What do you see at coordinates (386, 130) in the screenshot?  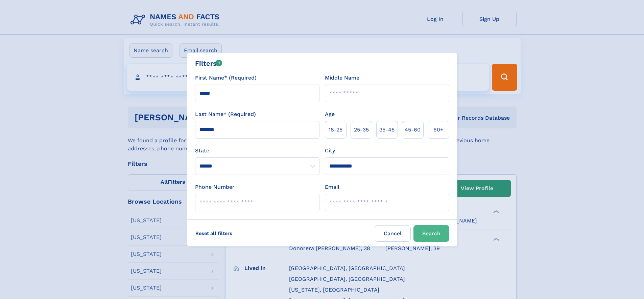 I see `span: 35‑45` at bounding box center [386, 130].